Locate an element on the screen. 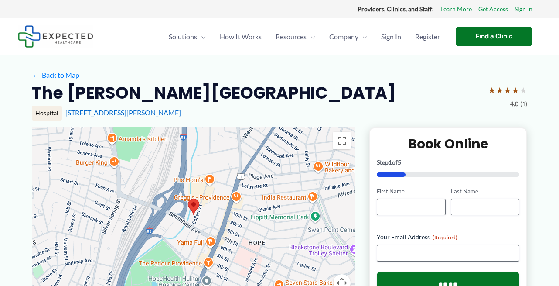 Image resolution: width=559 pixels, height=286 pixels. span: 4.0 is located at coordinates (515, 104).